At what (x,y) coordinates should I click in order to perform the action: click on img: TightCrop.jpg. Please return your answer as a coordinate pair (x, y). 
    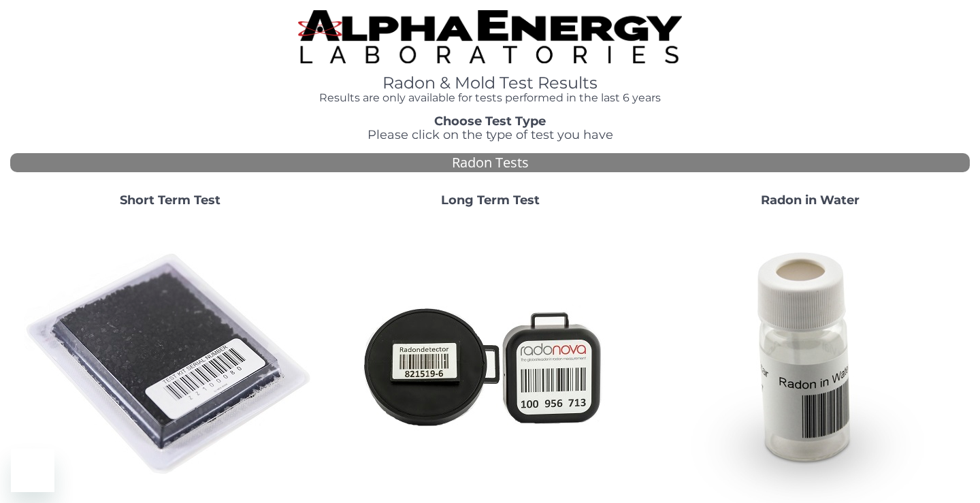
    Looking at the image, I should click on (490, 37).